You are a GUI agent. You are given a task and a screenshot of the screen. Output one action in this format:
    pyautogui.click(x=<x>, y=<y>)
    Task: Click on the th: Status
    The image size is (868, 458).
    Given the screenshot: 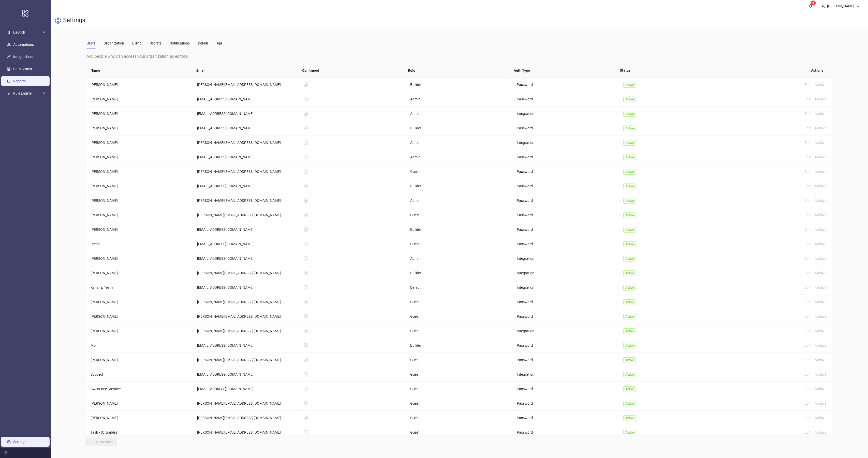 What is the action you would take?
    pyautogui.click(x=669, y=71)
    